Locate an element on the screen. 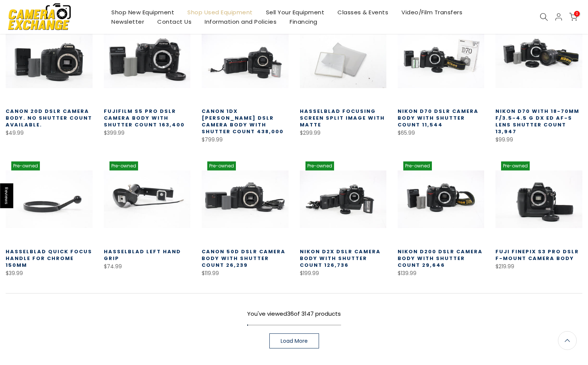 This screenshot has height=365, width=588. a: 0 is located at coordinates (573, 17).